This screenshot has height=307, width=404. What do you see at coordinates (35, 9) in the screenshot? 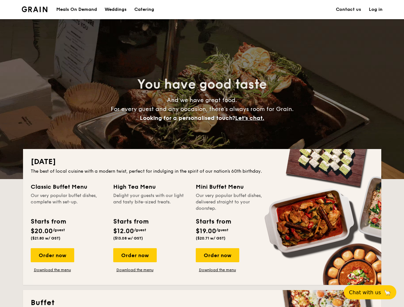
I see `a: Logotype` at bounding box center [35, 9].